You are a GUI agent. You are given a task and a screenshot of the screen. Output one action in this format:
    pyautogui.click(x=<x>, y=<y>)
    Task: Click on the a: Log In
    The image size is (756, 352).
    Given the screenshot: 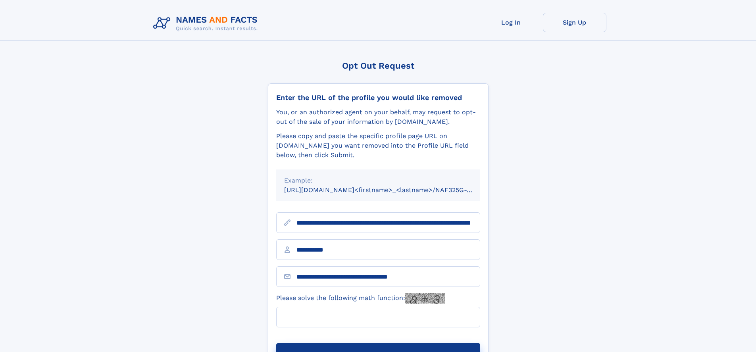 What is the action you would take?
    pyautogui.click(x=511, y=22)
    